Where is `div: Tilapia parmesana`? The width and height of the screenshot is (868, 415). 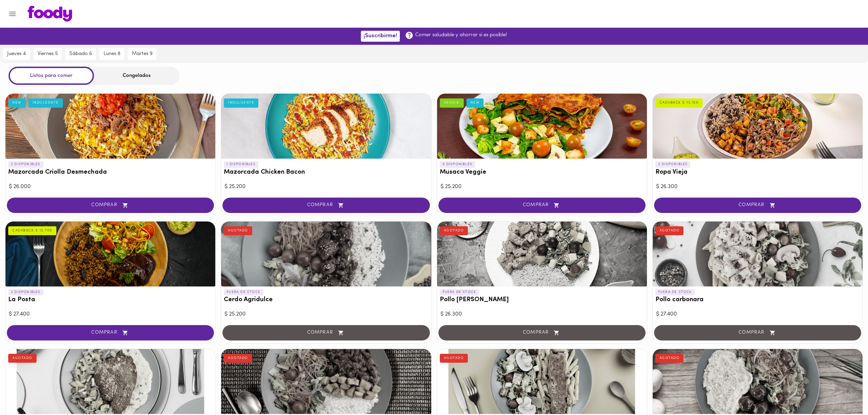 div: Tilapia parmesana is located at coordinates (110, 381).